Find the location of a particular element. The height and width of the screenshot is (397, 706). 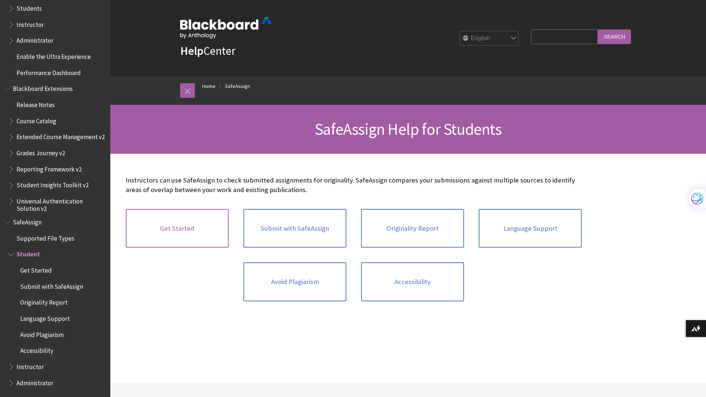

span: Grades Journey v2 is located at coordinates (41, 151).